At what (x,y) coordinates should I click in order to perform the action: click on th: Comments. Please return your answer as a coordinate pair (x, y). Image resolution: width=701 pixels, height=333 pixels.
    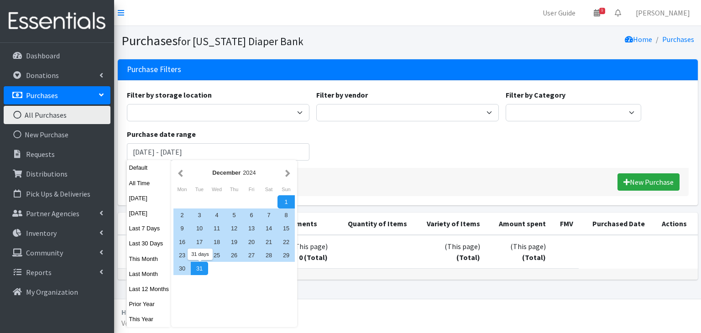
    Looking at the image, I should click on (304, 224).